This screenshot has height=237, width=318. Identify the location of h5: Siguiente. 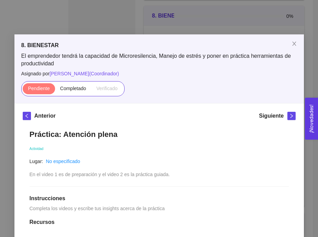
(271, 116).